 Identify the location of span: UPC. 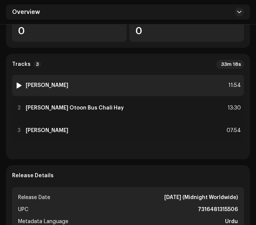
(23, 210).